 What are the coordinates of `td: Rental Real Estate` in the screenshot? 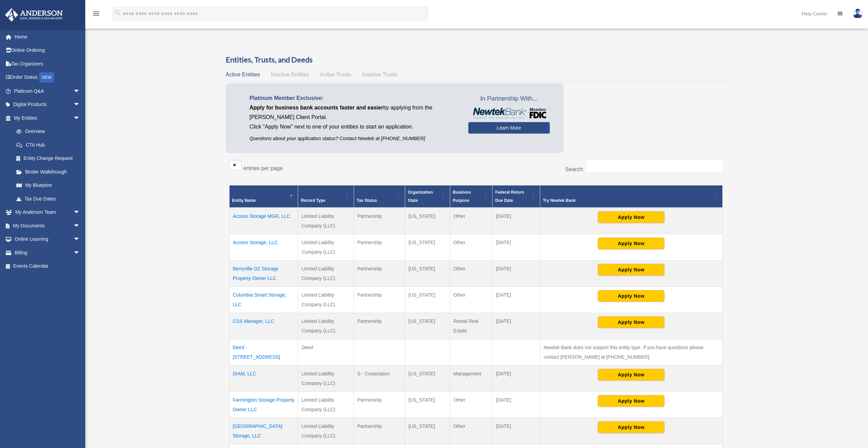 It's located at (471, 326).